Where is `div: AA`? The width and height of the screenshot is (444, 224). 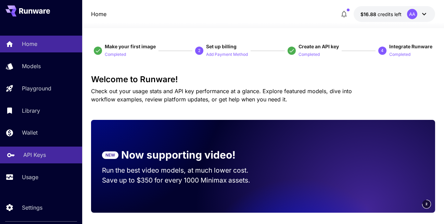 div: AA is located at coordinates (412, 14).